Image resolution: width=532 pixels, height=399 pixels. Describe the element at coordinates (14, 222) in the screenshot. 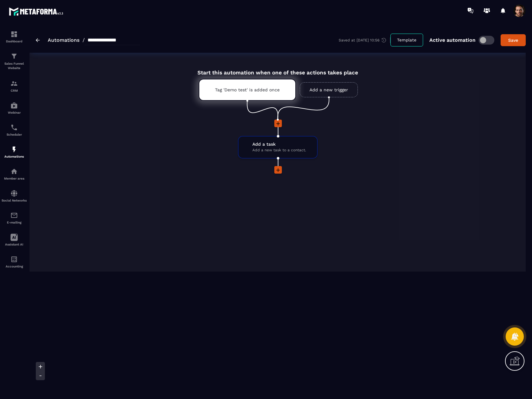

I see `p: E-mailing` at that location.